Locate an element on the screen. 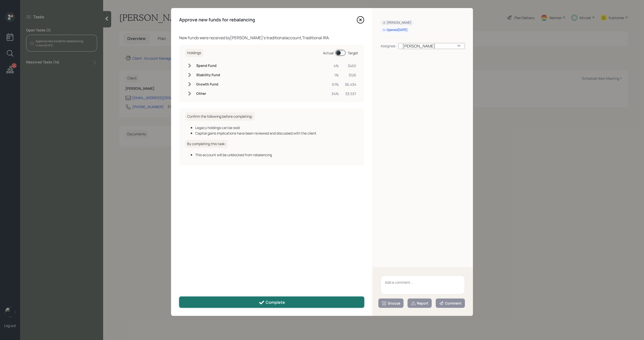 Image resolution: width=644 pixels, height=340 pixels. div: 61% is located at coordinates (335, 84).